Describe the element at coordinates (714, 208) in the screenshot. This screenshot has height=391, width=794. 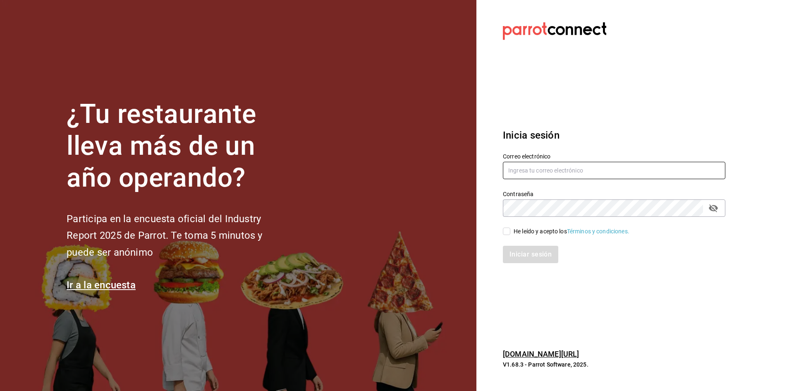
I see `button: passwordField` at that location.